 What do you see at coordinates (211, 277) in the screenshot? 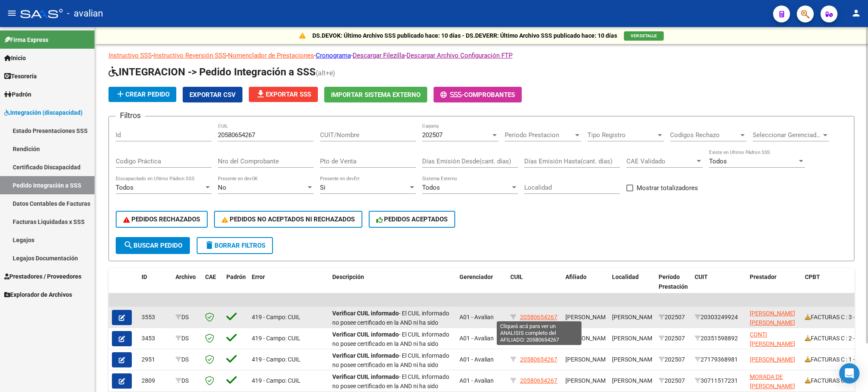
I see `span: CAE` at bounding box center [211, 277].